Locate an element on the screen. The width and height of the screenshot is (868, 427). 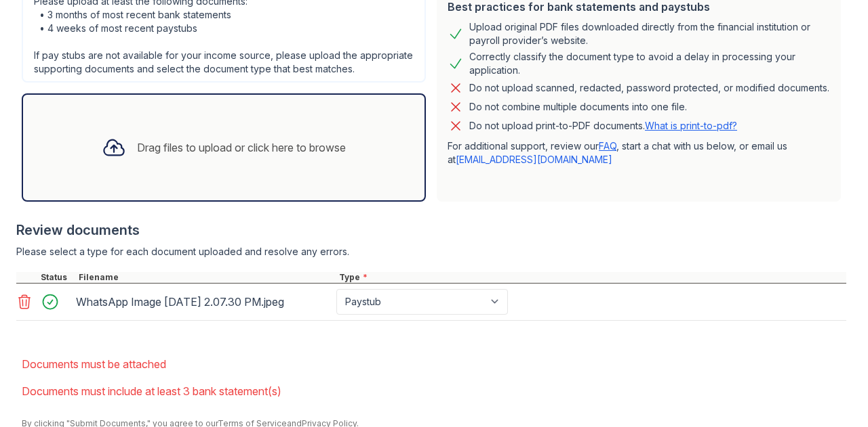
li: Documents must include at least 3 bank statement(s) is located at coordinates (434, 391).